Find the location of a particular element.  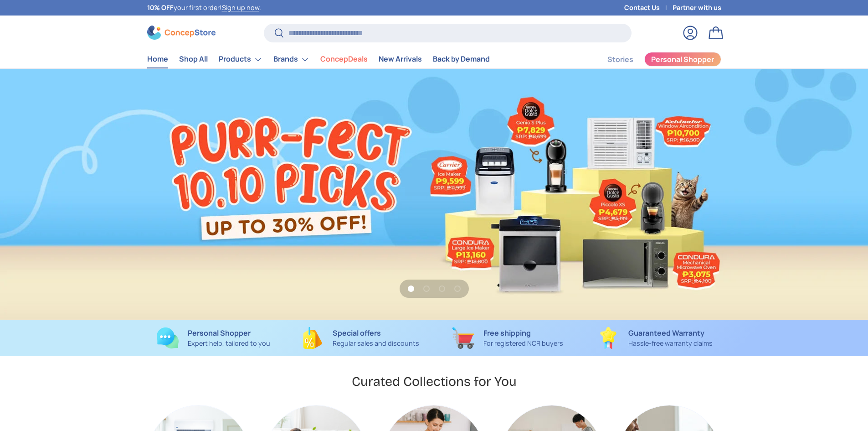

a: Personal Shopper is located at coordinates (683, 59).